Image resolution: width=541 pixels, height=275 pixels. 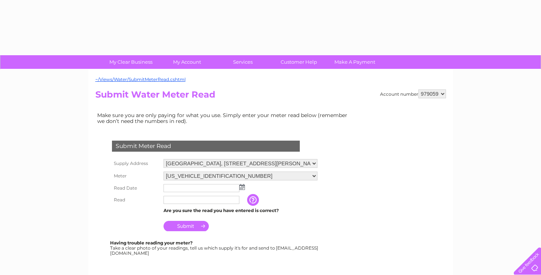 I want to click on th: Read Date, so click(x=136, y=188).